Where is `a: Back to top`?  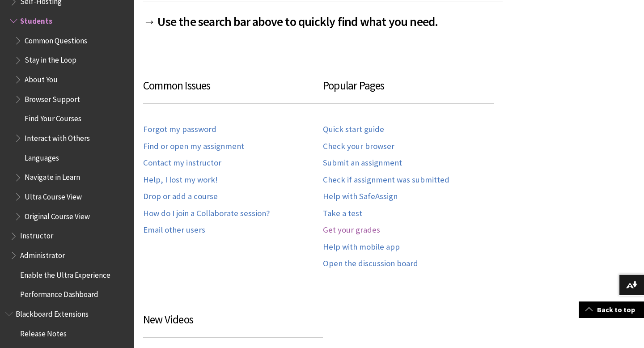
a: Back to top is located at coordinates (611, 309).